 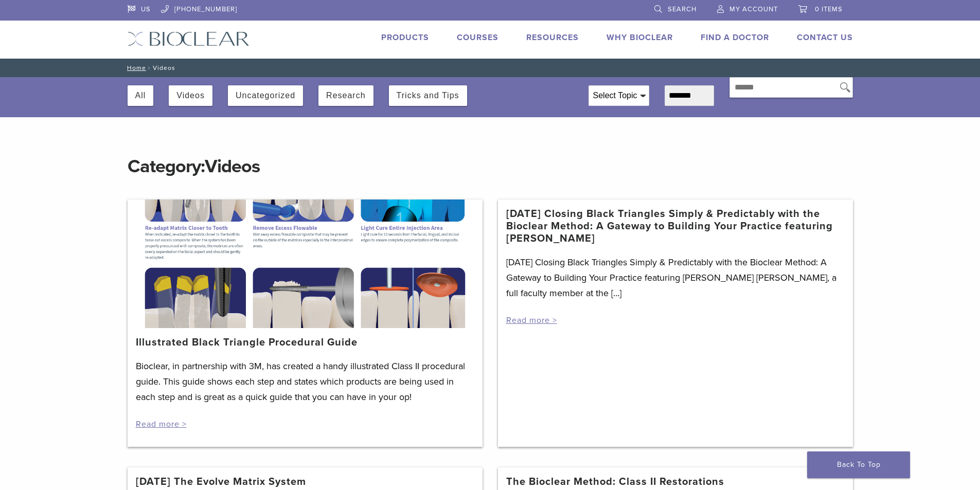 I want to click on button: Tricks and Tips, so click(x=428, y=96).